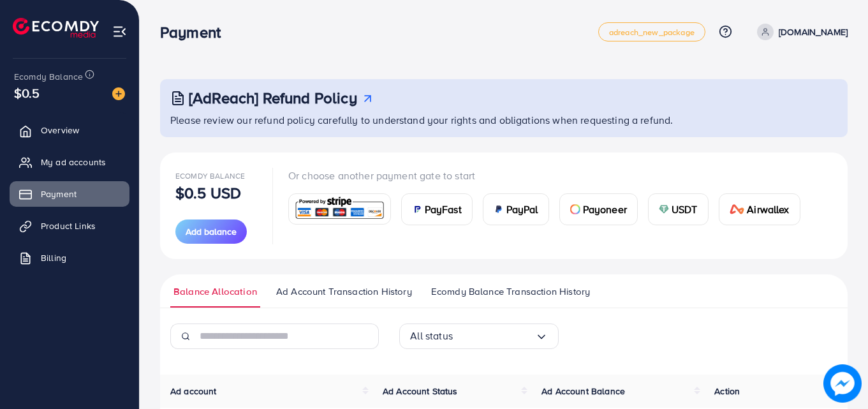 This screenshot has width=868, height=409. Describe the element at coordinates (70, 226) in the screenshot. I see `a: Product Links` at that location.